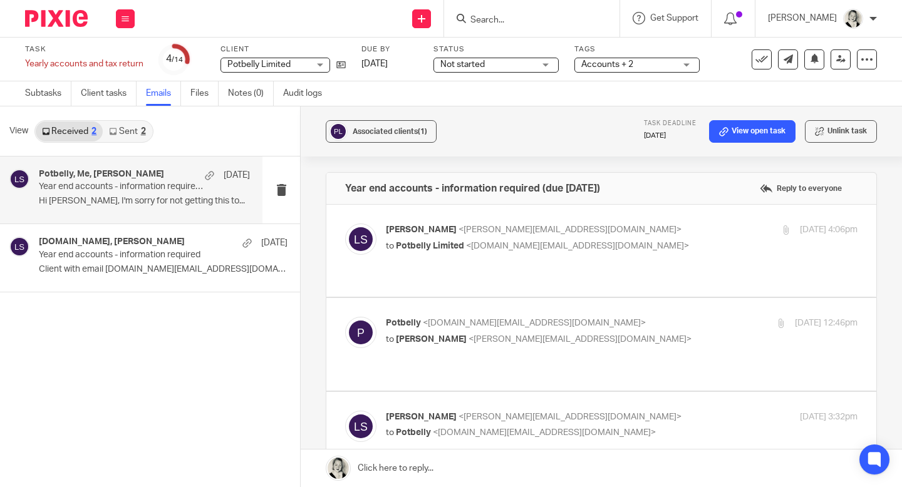 The image size is (902, 487). What do you see at coordinates (841, 132) in the screenshot?
I see `button: Unlink task` at bounding box center [841, 132].